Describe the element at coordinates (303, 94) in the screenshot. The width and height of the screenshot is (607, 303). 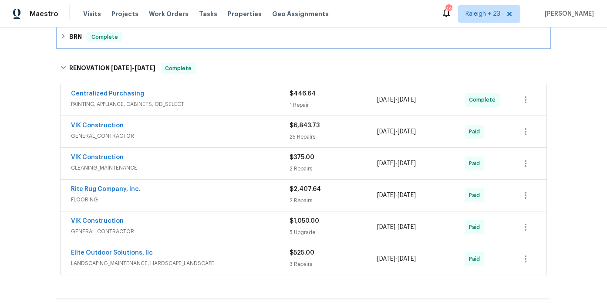
I see `span: $446.64` at that location.